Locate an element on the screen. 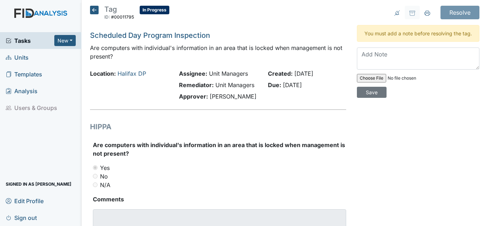 The height and width of the screenshot is (226, 488). span: #00011795 is located at coordinates (123, 17).